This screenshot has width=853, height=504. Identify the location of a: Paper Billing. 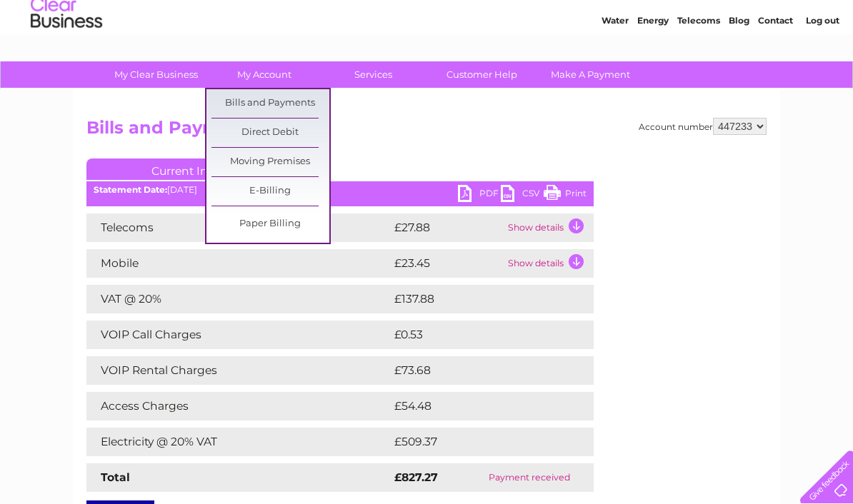
(270, 224).